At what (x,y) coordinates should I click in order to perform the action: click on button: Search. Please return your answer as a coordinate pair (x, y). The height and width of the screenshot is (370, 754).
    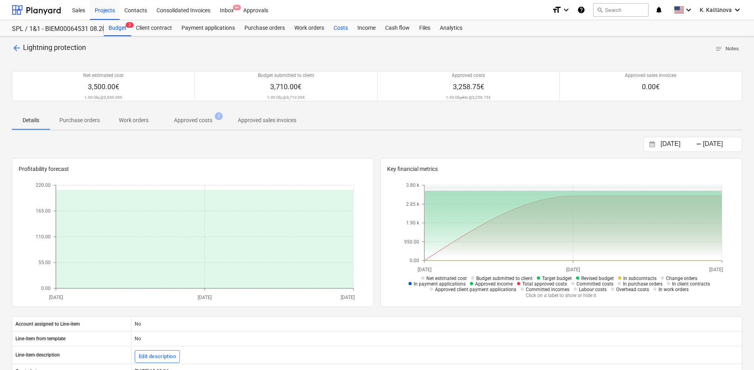
    Looking at the image, I should click on (621, 10).